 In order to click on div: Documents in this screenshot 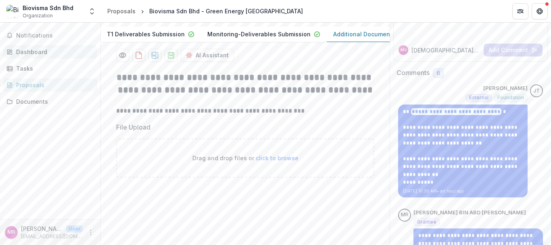, I will do `click(53, 101)`.